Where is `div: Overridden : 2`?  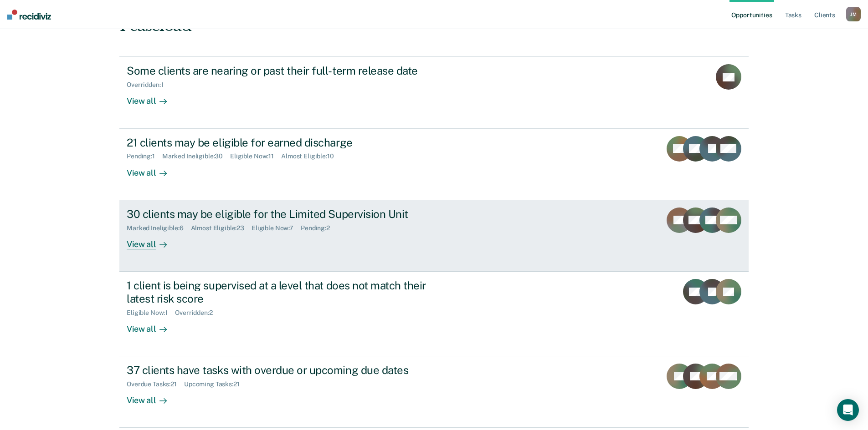 div: Overridden : 2 is located at coordinates (197, 313).